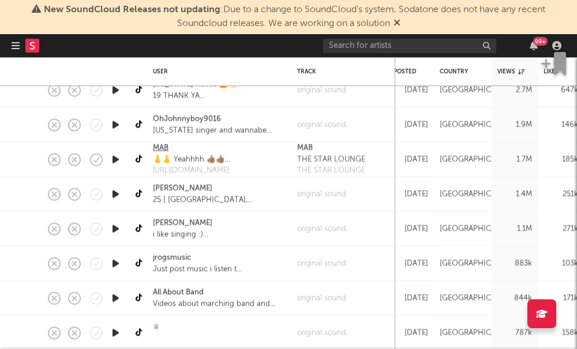  I want to click on a: jrogsmusic, so click(172, 258).